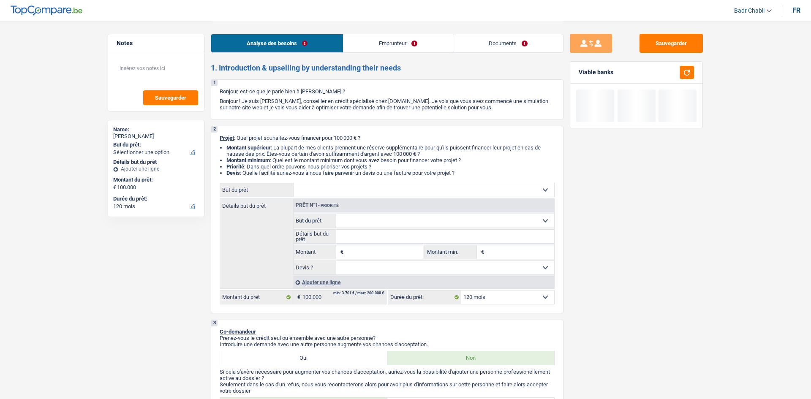 Image resolution: width=811 pixels, height=399 pixels. Describe the element at coordinates (387, 388) in the screenshot. I see `p: Seulement dans le cas d'un refus, nous vous recontacterons alors pour avoir plus d'informations s...` at that location.